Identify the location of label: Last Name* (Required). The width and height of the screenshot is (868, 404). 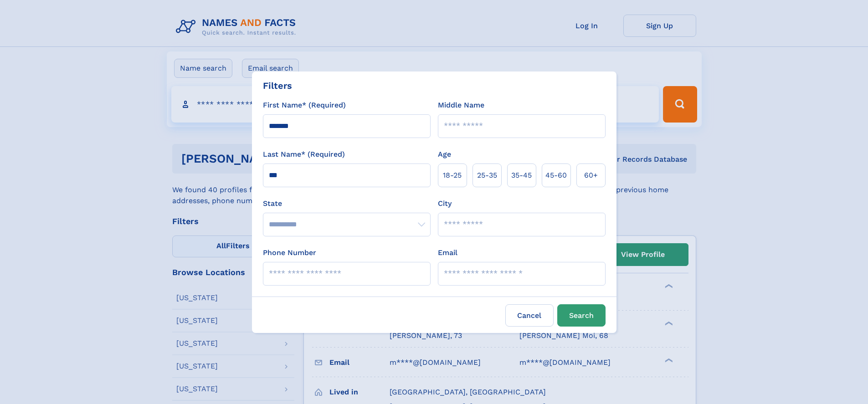
(304, 155).